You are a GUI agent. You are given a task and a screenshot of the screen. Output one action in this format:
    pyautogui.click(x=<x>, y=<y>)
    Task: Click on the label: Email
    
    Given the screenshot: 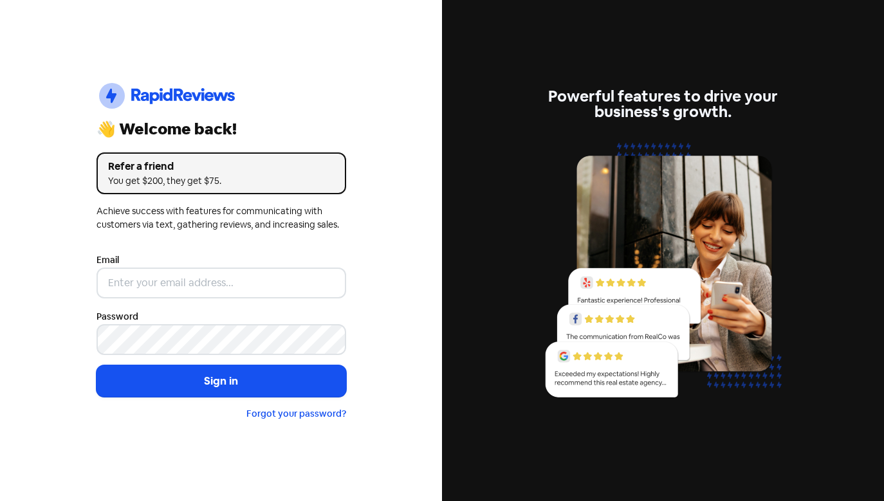 What is the action you would take?
    pyautogui.click(x=107, y=260)
    